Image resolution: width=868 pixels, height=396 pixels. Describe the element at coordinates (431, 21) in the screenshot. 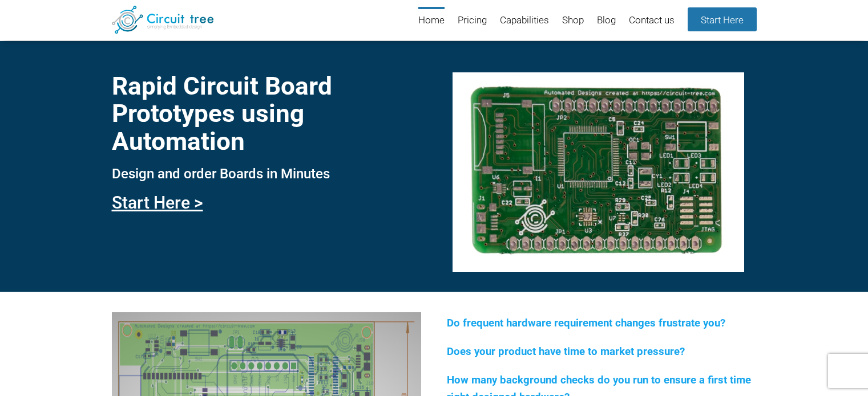

I see `a: Home` at that location.